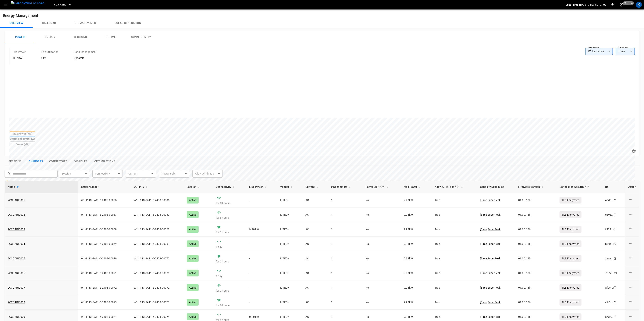  I want to click on a: 2CCCARIC007, so click(17, 287).